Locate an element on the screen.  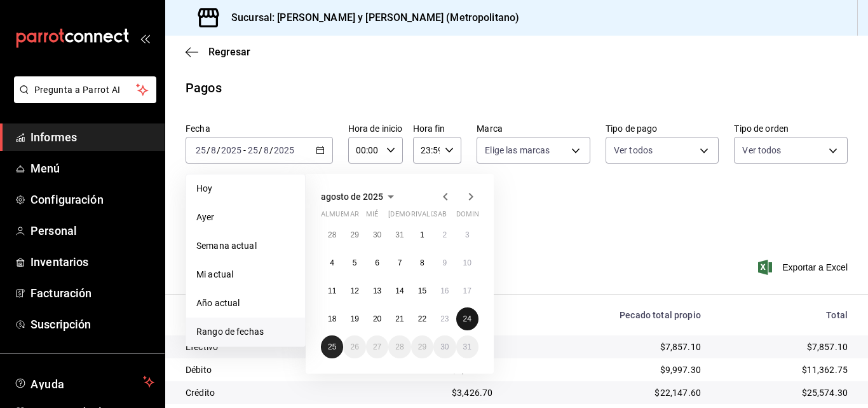
button: 11 de agosto de 2025 is located at coordinates (331, 291).